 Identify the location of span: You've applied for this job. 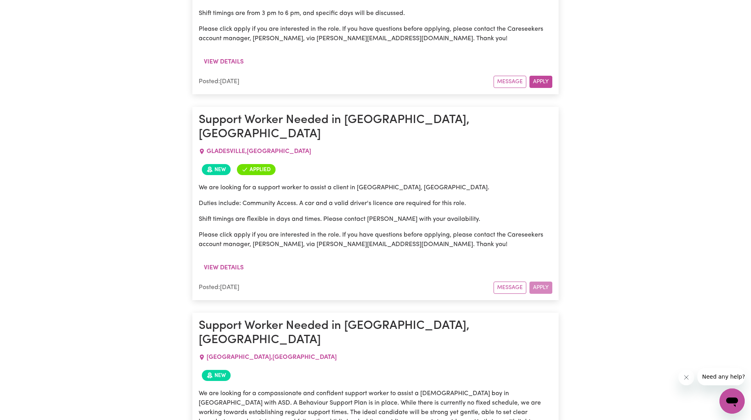
(256, 170).